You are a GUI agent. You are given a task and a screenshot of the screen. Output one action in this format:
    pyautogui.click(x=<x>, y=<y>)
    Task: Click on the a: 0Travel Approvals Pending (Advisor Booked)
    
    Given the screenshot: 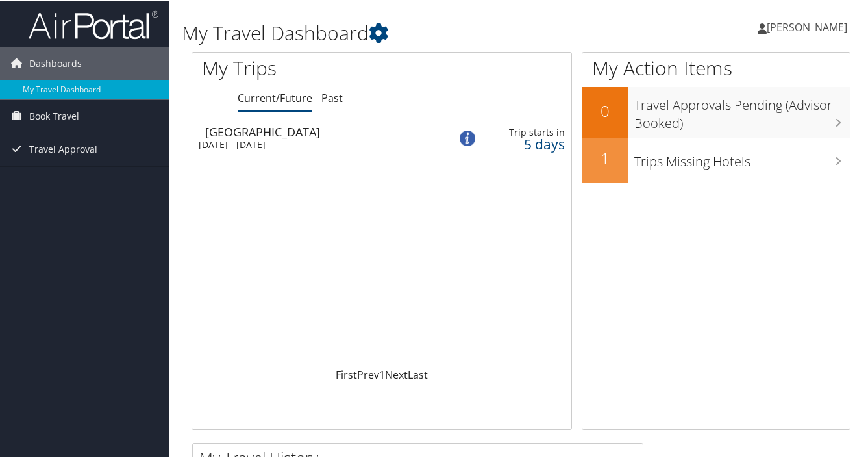 What is the action you would take?
    pyautogui.click(x=716, y=111)
    